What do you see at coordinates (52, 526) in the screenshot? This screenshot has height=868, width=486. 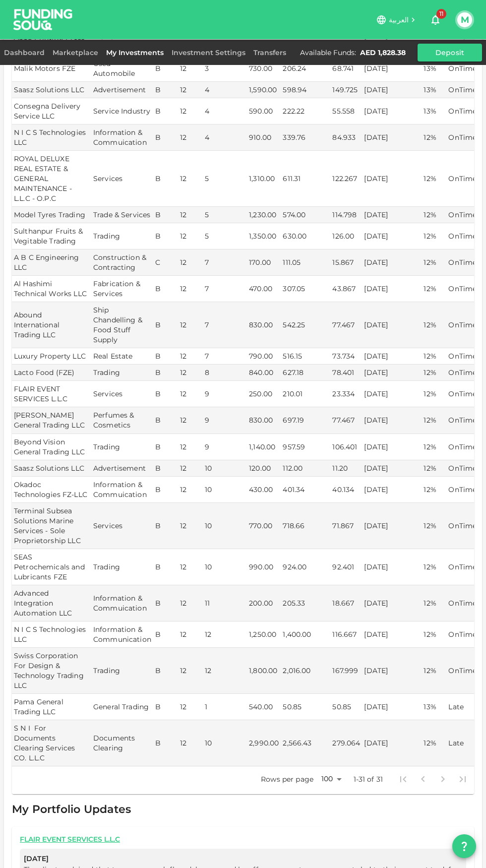 I see `td: Terminal Subsea Solutions Marine Services - Sole Proprietorship LLC` at bounding box center [52, 526].